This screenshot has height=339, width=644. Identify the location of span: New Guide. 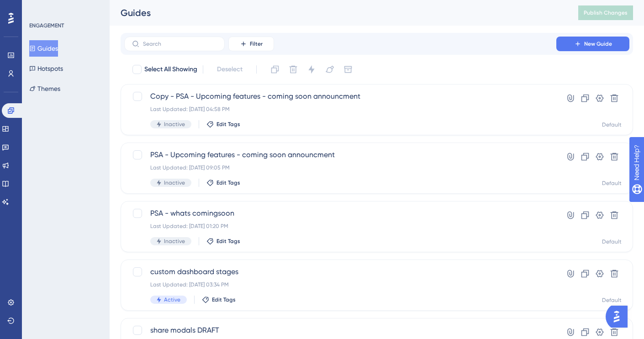
(598, 44).